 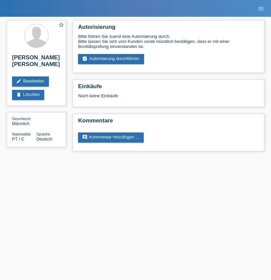 I want to click on div: Männlich, so click(x=24, y=121).